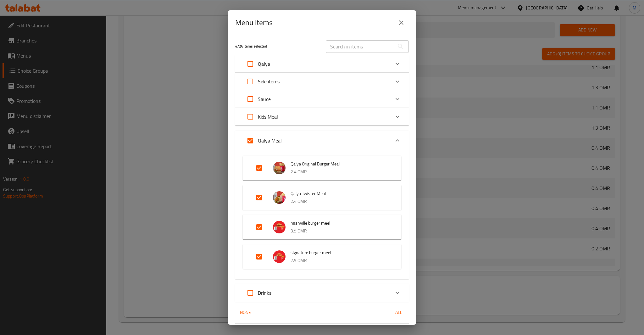 This screenshot has height=335, width=644. Describe the element at coordinates (279, 227) in the screenshot. I see `img: nashville burger meel` at that location.